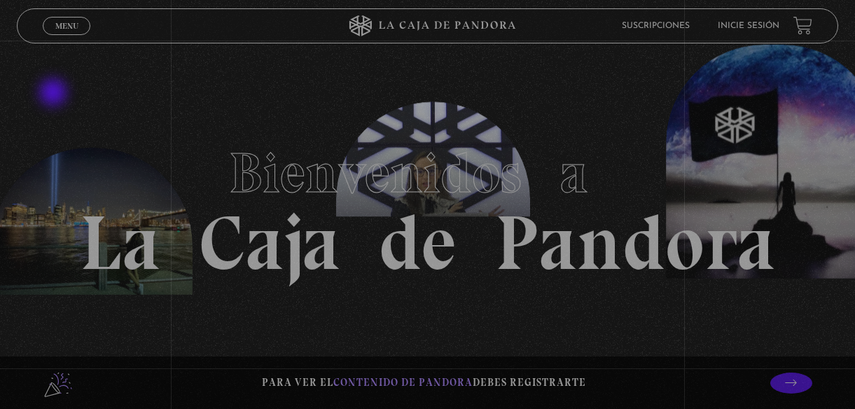 The width and height of the screenshot is (855, 409). I want to click on p: Para ver el debes registrarte, so click(424, 382).